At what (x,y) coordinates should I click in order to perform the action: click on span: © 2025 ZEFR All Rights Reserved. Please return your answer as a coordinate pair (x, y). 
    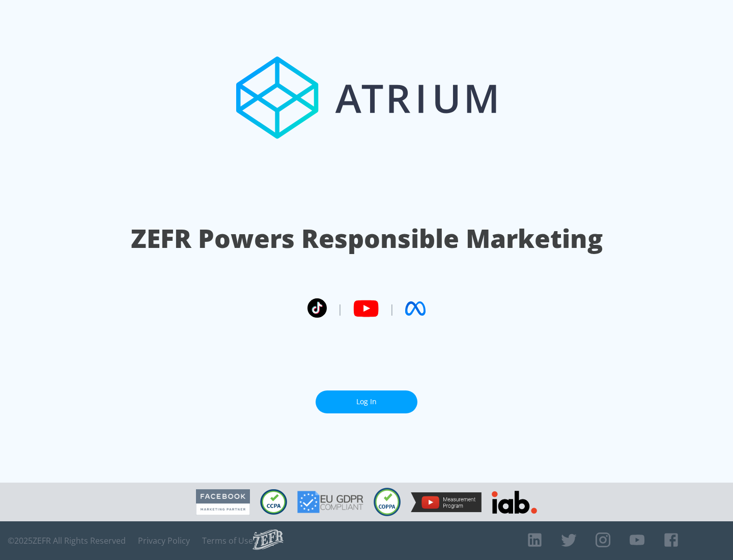
    Looking at the image, I should click on (66, 540).